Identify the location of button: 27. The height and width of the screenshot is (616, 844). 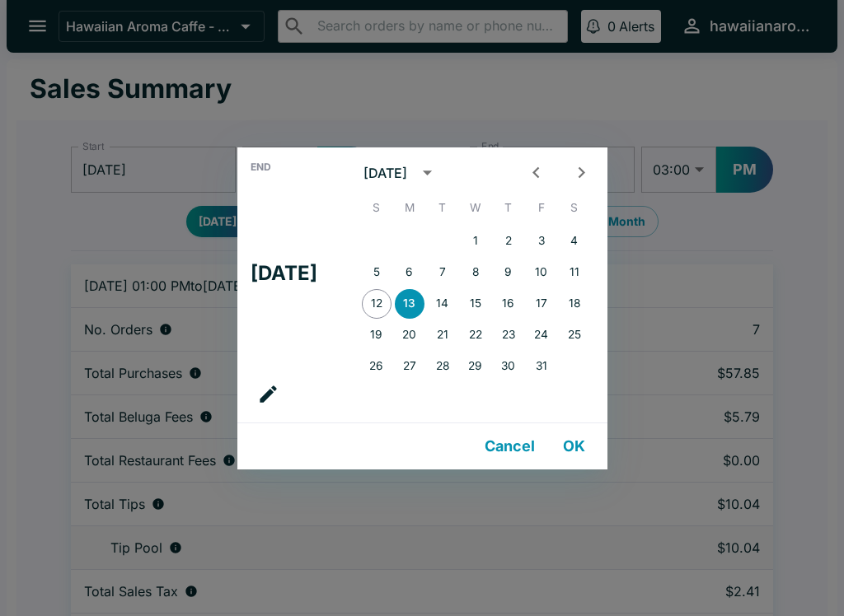
(409, 366).